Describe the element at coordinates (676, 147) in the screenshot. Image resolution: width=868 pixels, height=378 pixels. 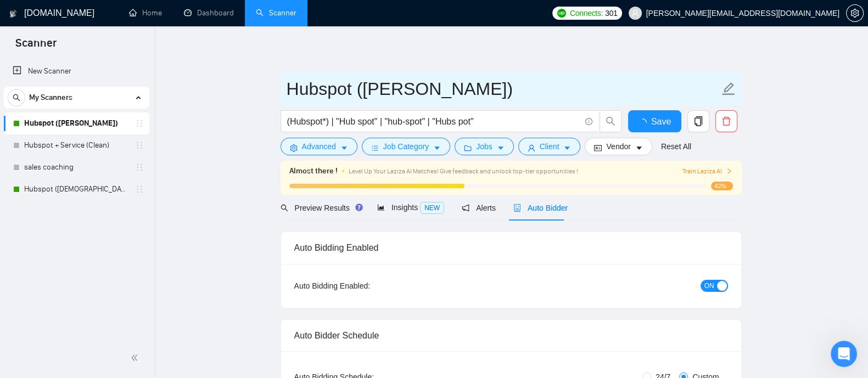
I see `a: Reset All` at that location.